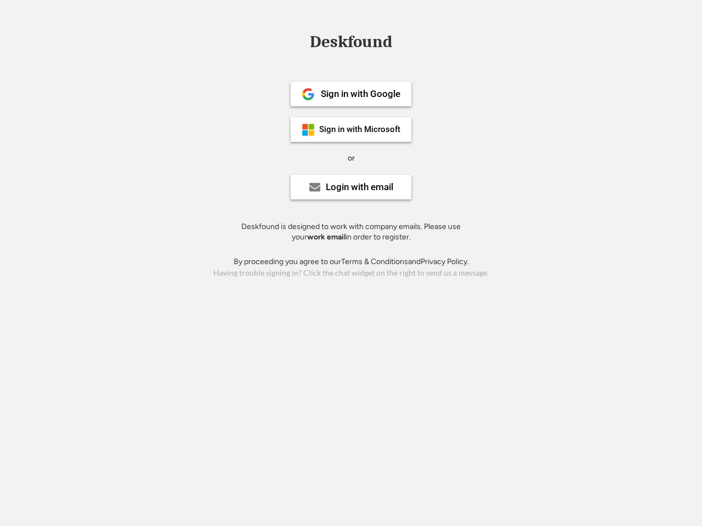 The width and height of the screenshot is (702, 526). Describe the element at coordinates (351, 262) in the screenshot. I see `div: By proceeding you agree to our and` at that location.